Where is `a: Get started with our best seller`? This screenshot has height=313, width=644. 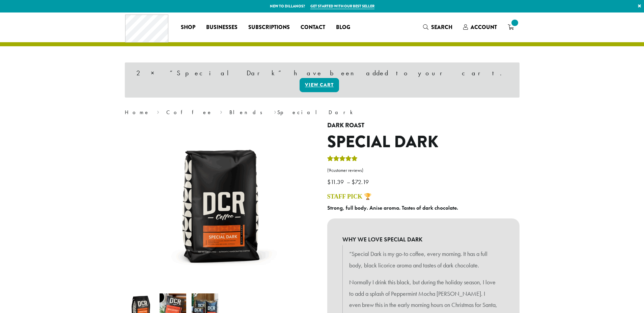
a: Get started with our best seller is located at coordinates (342, 6).